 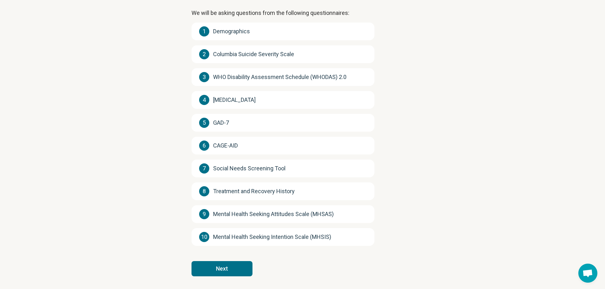 What do you see at coordinates (204, 100) in the screenshot?
I see `span: 4` at bounding box center [204, 100].